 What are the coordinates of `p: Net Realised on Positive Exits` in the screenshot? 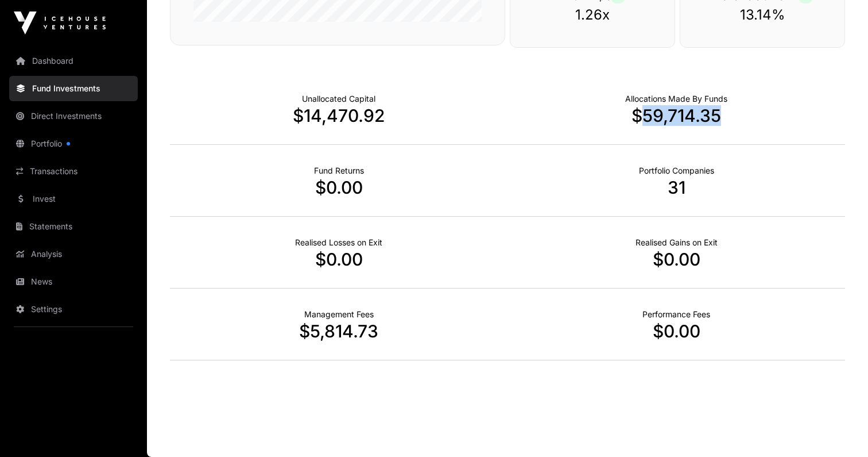 It's located at (677, 243).